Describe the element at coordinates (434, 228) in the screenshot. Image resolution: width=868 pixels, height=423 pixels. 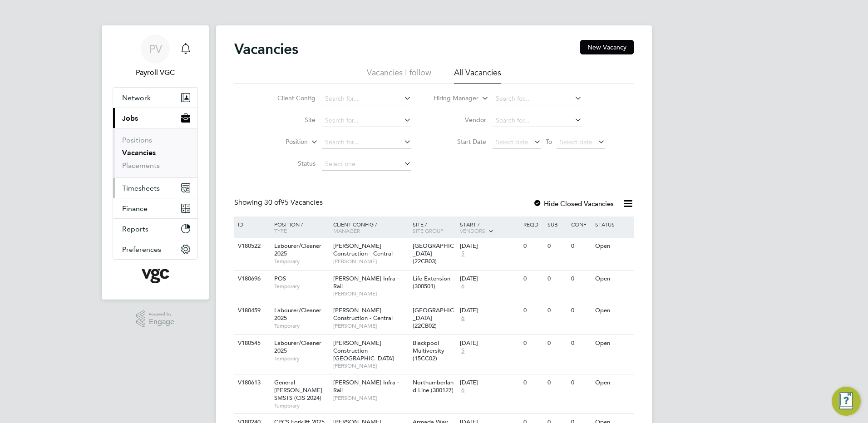
I see `div: Site /` at that location.